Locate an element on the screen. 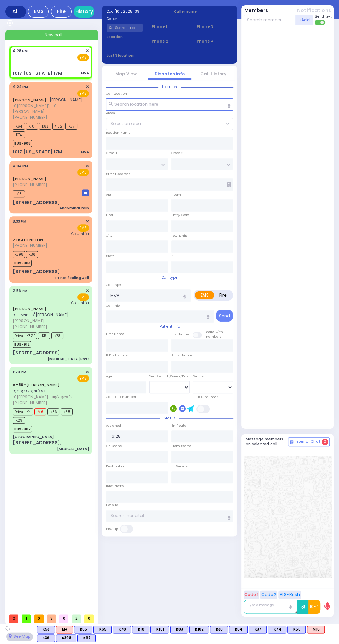 The image size is (339, 644). div: K101 is located at coordinates (160, 629).